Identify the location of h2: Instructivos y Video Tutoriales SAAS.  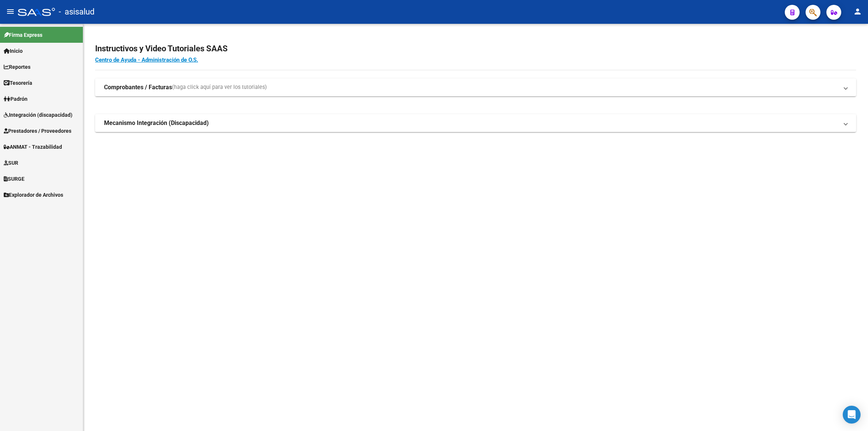
(476, 49).